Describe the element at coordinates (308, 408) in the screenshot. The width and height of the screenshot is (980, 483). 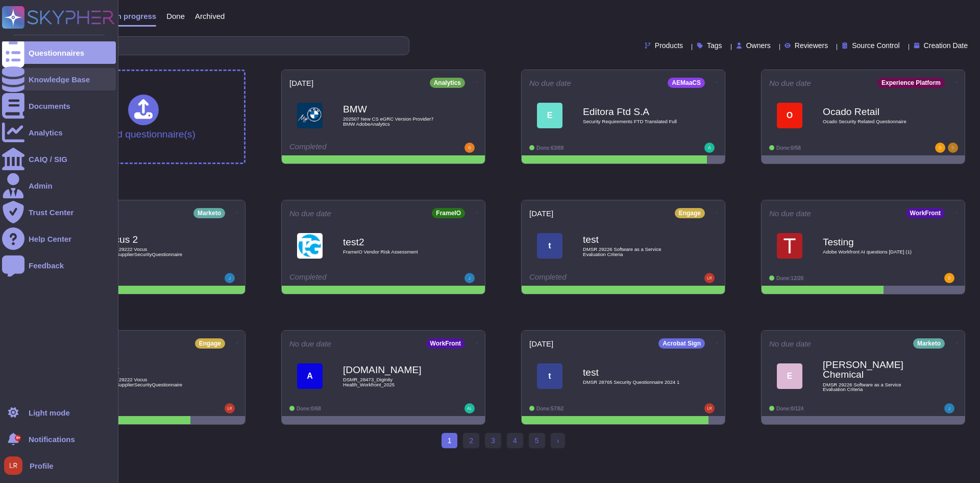
I see `span: Done: 0/68` at that location.